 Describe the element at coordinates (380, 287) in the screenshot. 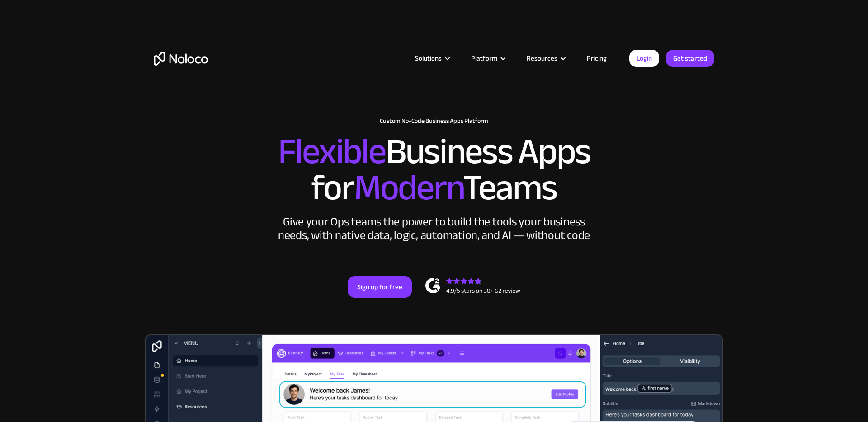

I see `a: Sign up for free` at that location.